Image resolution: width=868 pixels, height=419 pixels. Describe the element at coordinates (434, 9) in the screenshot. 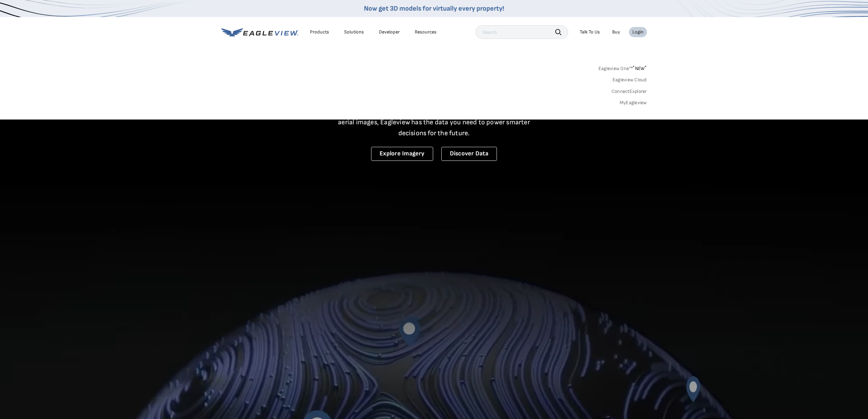

I see `a: Now get 3D models for virtually every property!` at that location.